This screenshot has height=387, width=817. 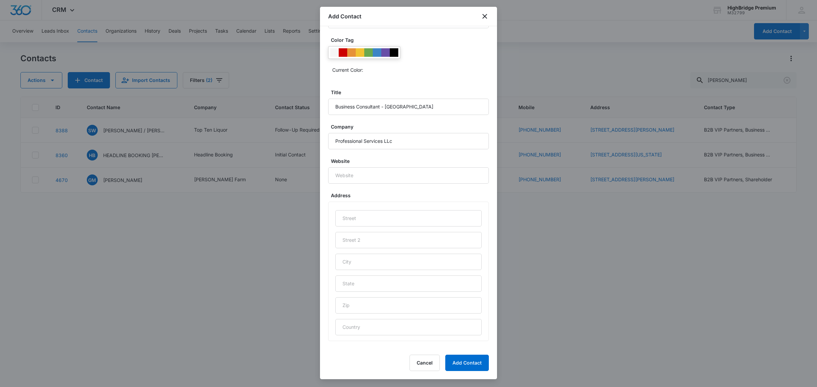 What do you see at coordinates (409, 219) in the screenshot?
I see `input: Street` at bounding box center [409, 219].